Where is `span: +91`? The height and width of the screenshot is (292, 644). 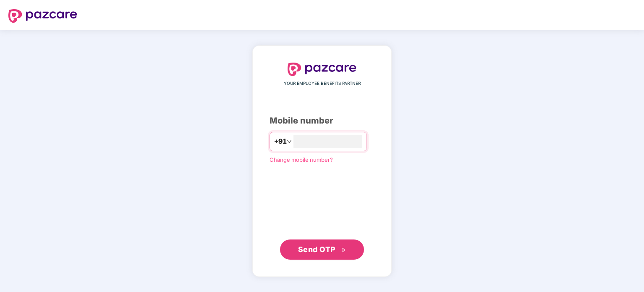
span: +91 is located at coordinates (280, 141).